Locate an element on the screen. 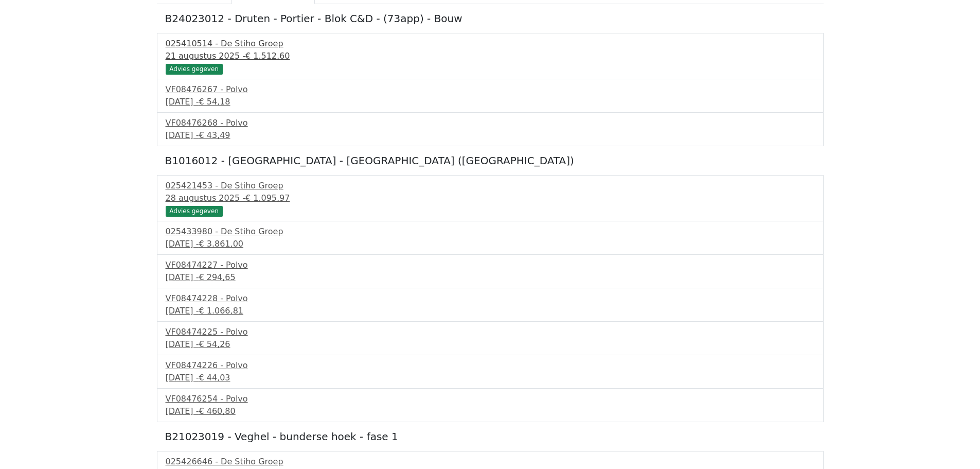 The image size is (980, 469). div: 025433980 - De Stiho Groep is located at coordinates (490, 232).